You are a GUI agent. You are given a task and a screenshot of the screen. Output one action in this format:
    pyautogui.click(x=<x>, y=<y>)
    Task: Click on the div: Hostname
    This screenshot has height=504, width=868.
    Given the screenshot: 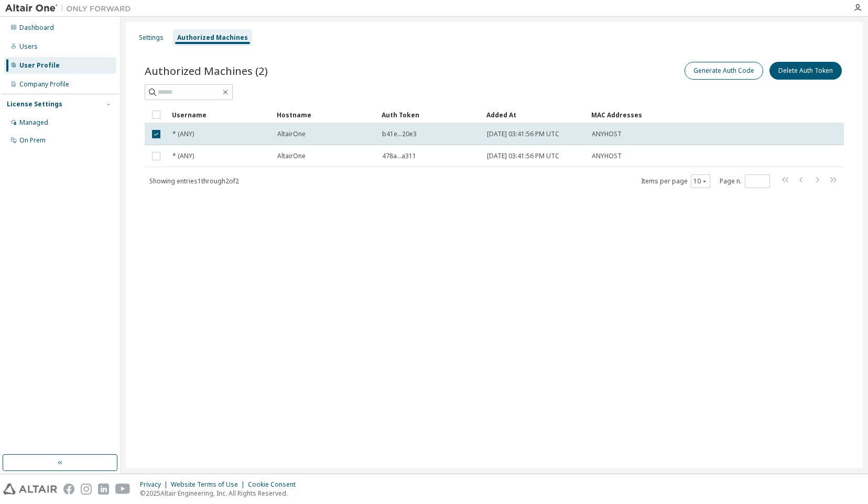 What is the action you would take?
    pyautogui.click(x=325, y=115)
    